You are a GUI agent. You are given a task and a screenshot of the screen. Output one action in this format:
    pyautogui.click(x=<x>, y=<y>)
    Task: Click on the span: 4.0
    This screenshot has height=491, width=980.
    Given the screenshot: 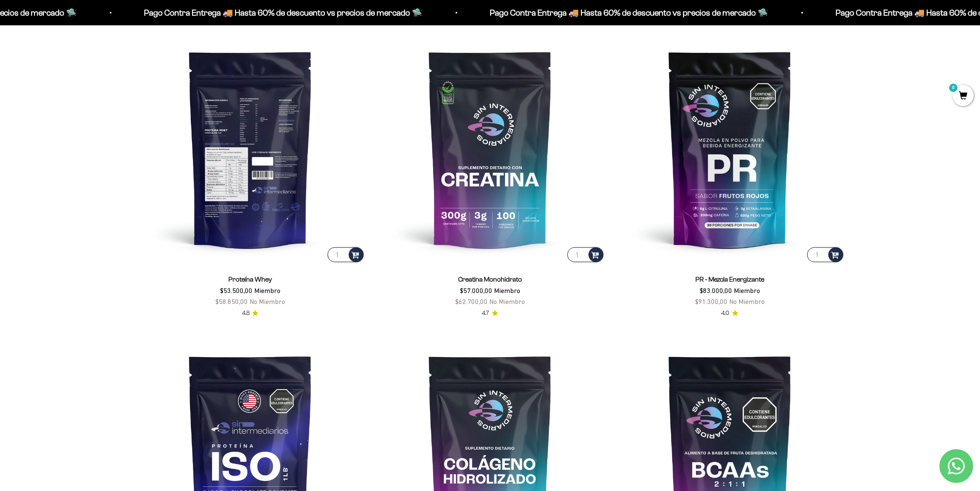 What is the action you would take?
    pyautogui.click(x=725, y=313)
    